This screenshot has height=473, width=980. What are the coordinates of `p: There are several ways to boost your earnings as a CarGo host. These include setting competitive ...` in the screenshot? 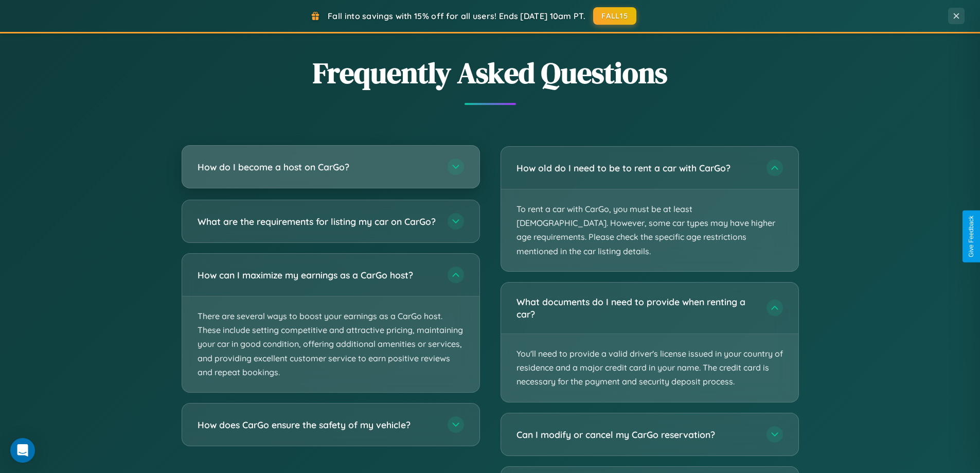 It's located at (331, 344).